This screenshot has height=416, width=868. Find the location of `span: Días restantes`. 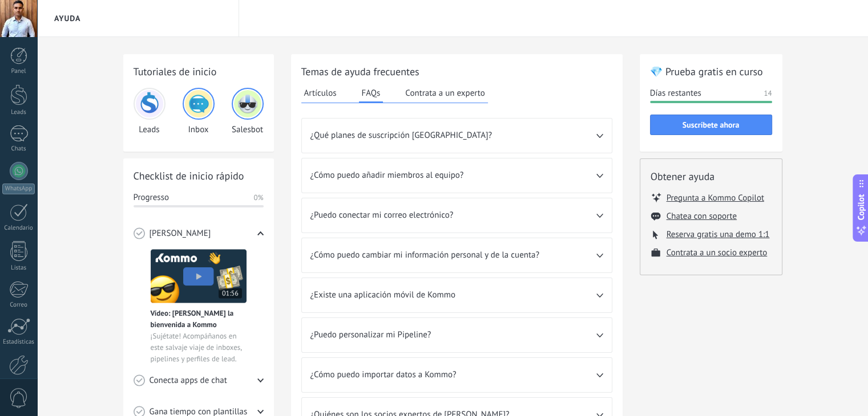

span: Días restantes is located at coordinates (676, 94).